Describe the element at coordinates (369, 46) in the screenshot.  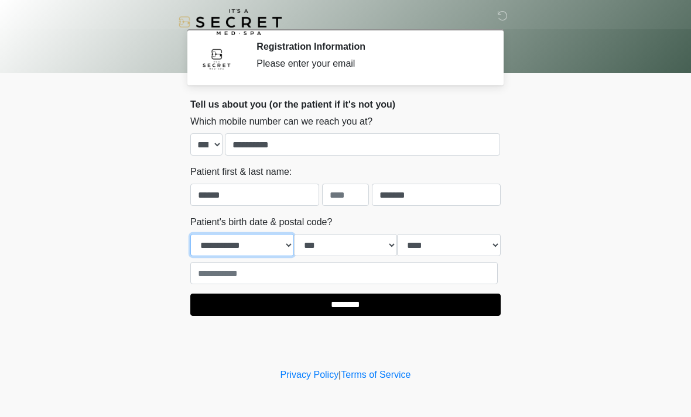
I see `h2: Registration Information` at that location.